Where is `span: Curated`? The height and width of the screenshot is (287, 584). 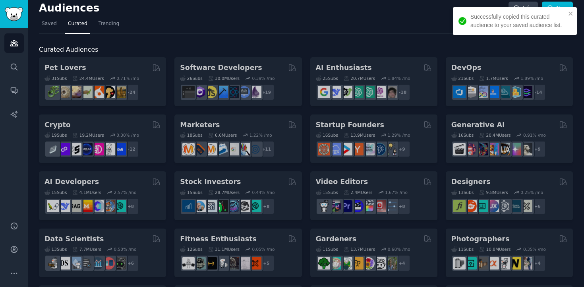 span: Curated is located at coordinates (77, 24).